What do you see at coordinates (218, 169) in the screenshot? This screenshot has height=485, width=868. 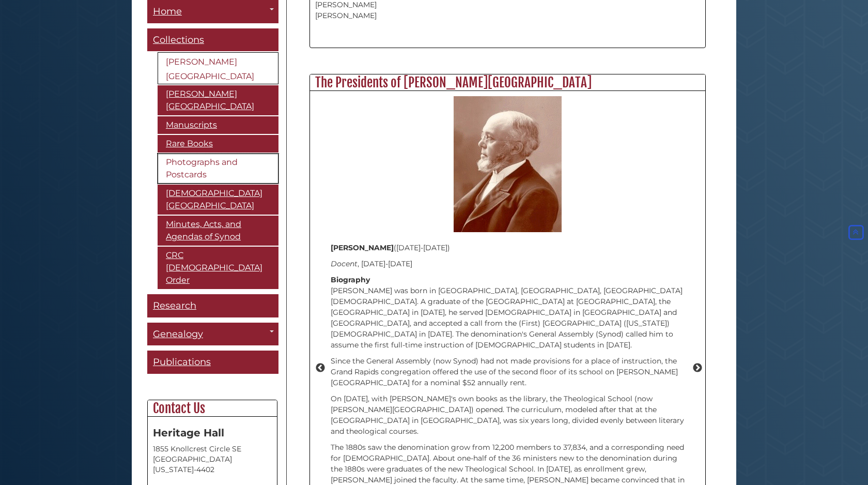 I see `a: Photographs and Postcards` at bounding box center [218, 169].